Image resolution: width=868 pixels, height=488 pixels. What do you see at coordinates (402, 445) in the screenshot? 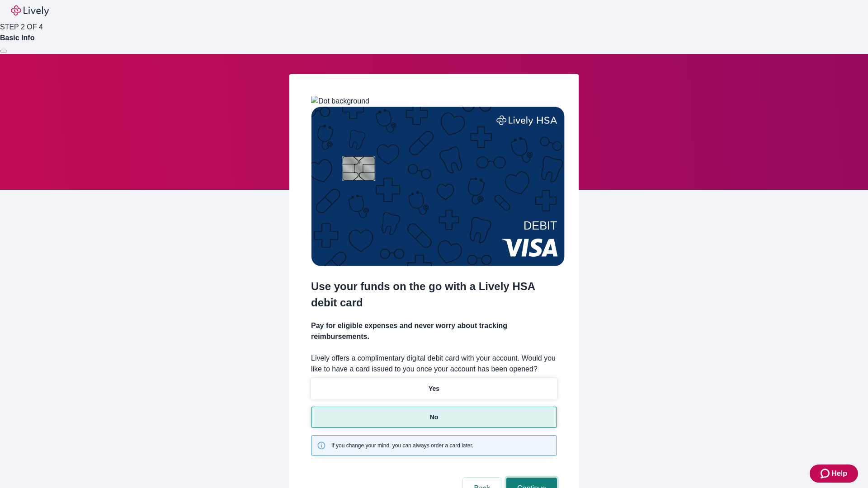
I see `span: If you change your mind, you can always order a card later.` at bounding box center [402, 445].